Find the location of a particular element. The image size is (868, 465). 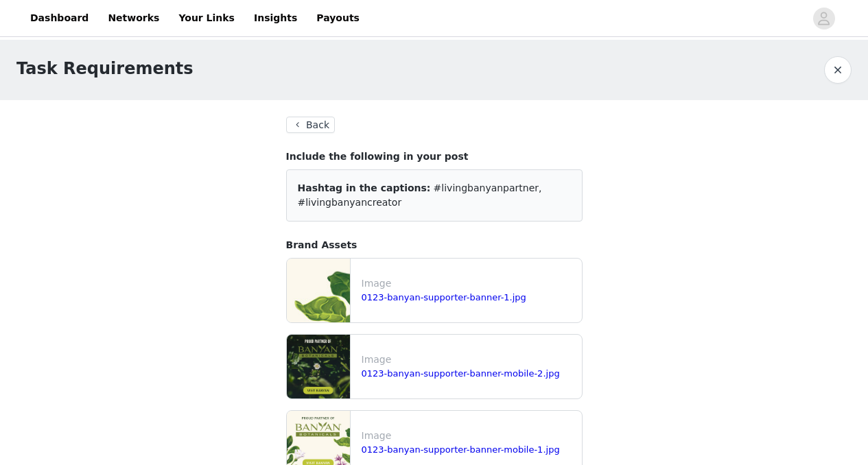

a: Insights is located at coordinates (275, 18).